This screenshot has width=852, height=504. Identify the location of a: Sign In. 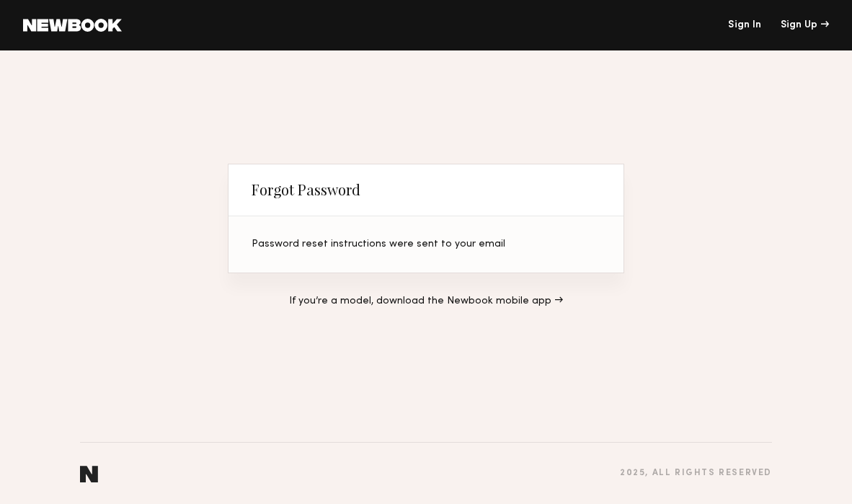
(745, 25).